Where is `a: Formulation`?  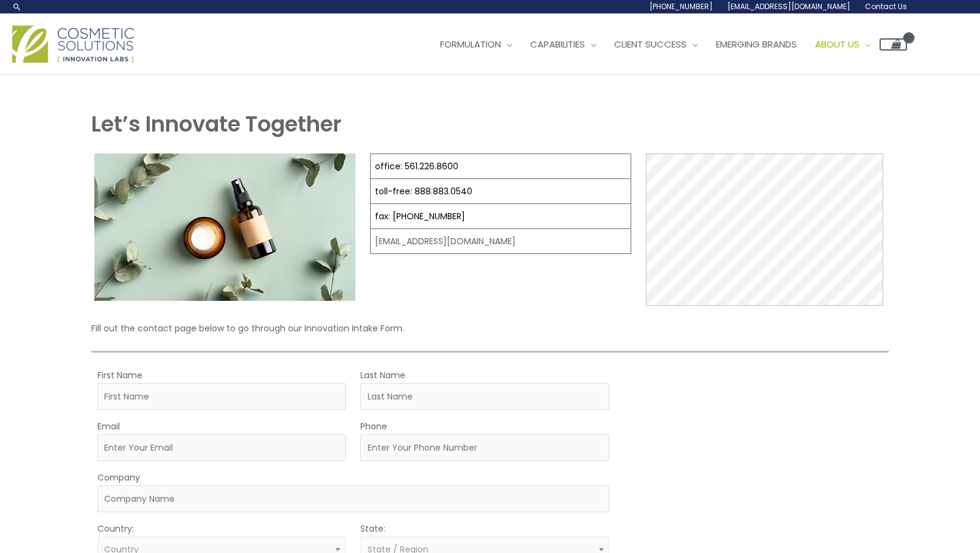 a: Formulation is located at coordinates (476, 44).